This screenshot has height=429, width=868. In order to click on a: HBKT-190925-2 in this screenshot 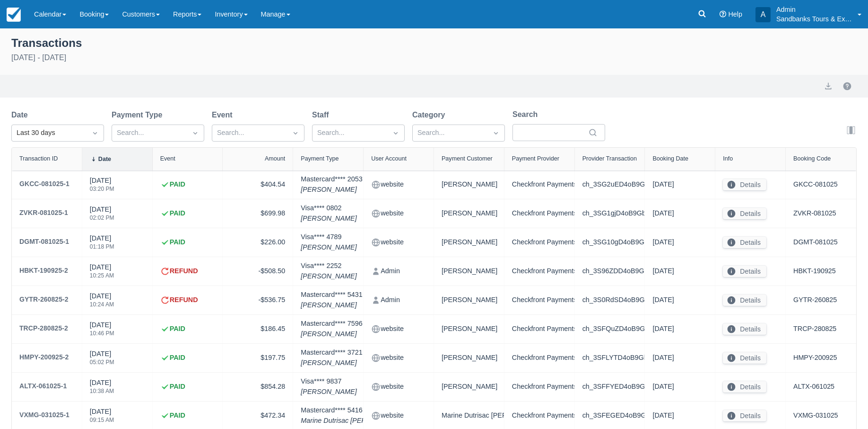, I will do `click(43, 271)`.